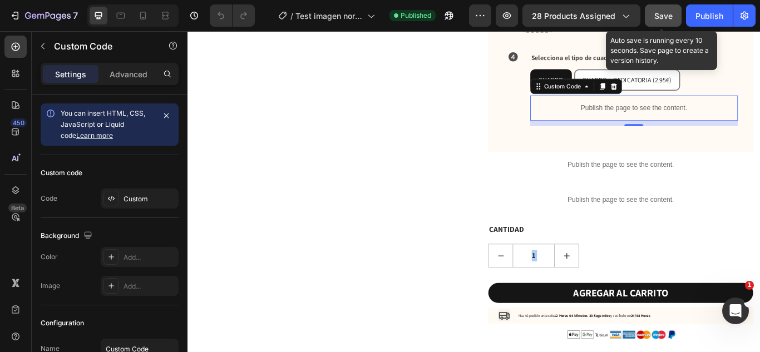  What do you see at coordinates (403, 262) in the screenshot?
I see `input: quantity` at bounding box center [403, 262].